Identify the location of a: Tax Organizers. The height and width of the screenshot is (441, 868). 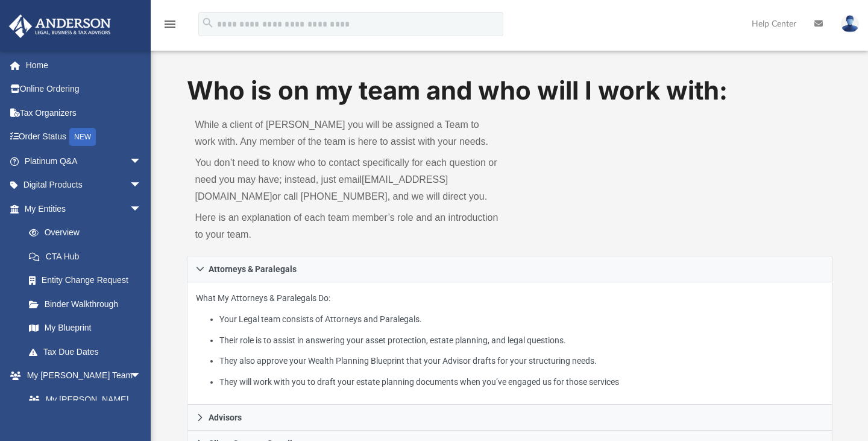
(84, 113).